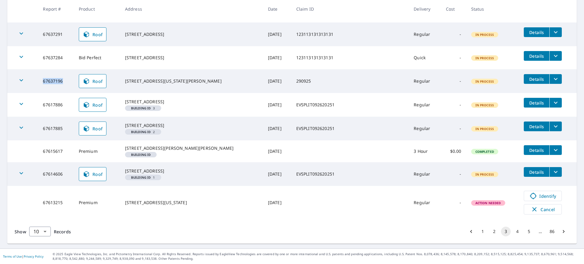  What do you see at coordinates (483, 232) in the screenshot?
I see `button: Go to page 1` at bounding box center [483, 232].